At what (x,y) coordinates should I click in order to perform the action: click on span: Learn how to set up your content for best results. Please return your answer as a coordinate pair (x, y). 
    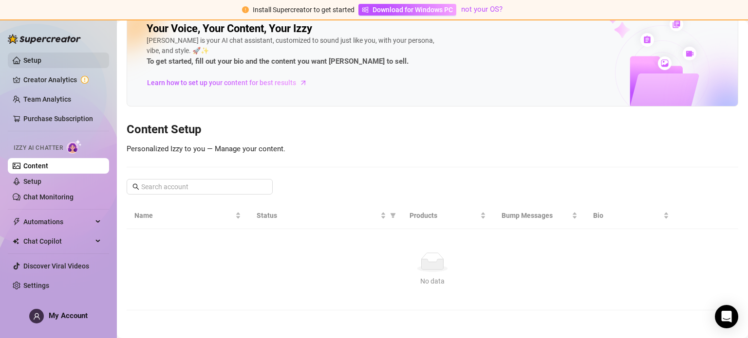
    Looking at the image, I should click on (221, 83).